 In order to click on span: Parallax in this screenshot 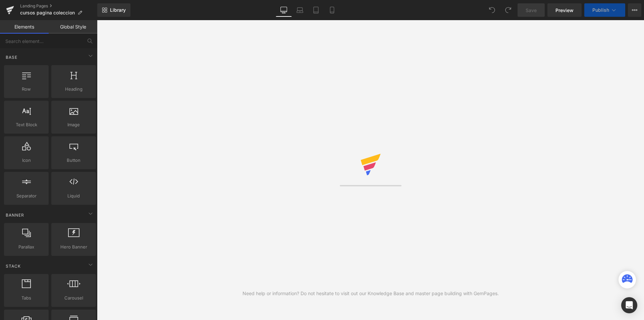, I will do `click(26, 247)`.